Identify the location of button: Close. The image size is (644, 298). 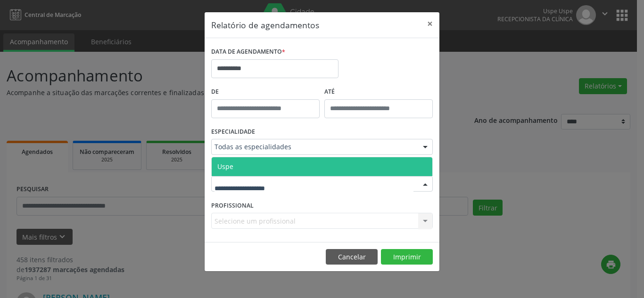
(430, 24).